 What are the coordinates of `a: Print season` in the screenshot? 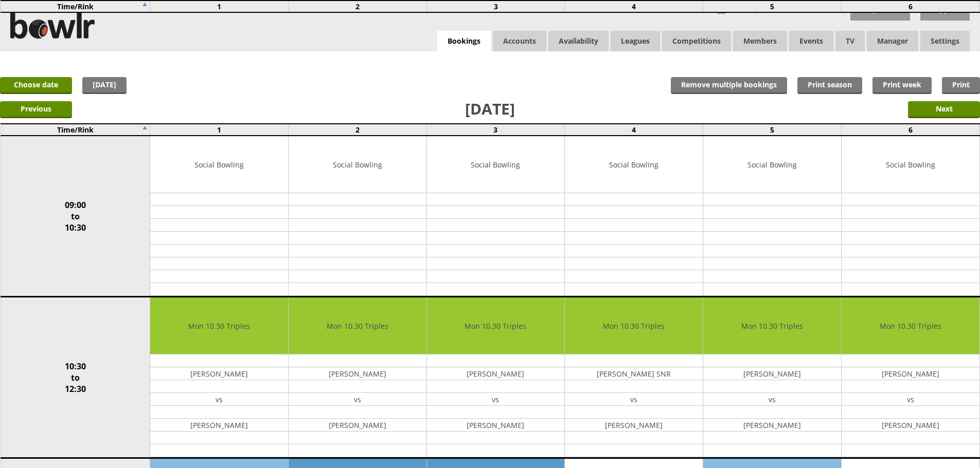 It's located at (830, 85).